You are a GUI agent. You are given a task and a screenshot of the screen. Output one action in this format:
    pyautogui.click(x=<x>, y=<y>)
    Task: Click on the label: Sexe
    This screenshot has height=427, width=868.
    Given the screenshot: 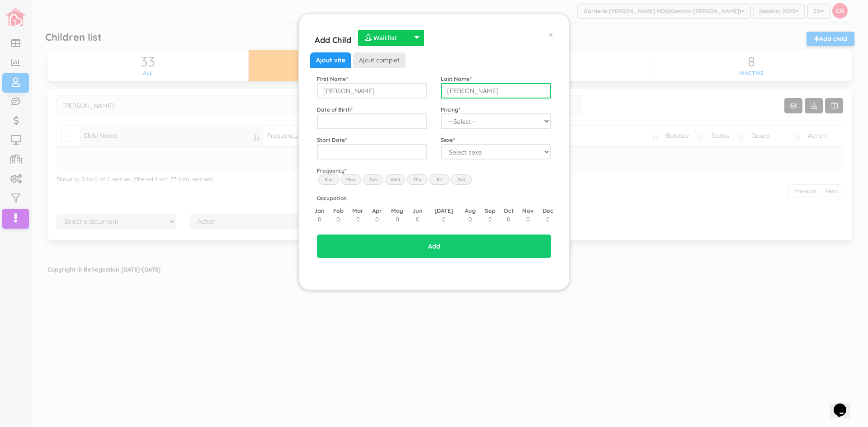 What is the action you would take?
    pyautogui.click(x=448, y=139)
    